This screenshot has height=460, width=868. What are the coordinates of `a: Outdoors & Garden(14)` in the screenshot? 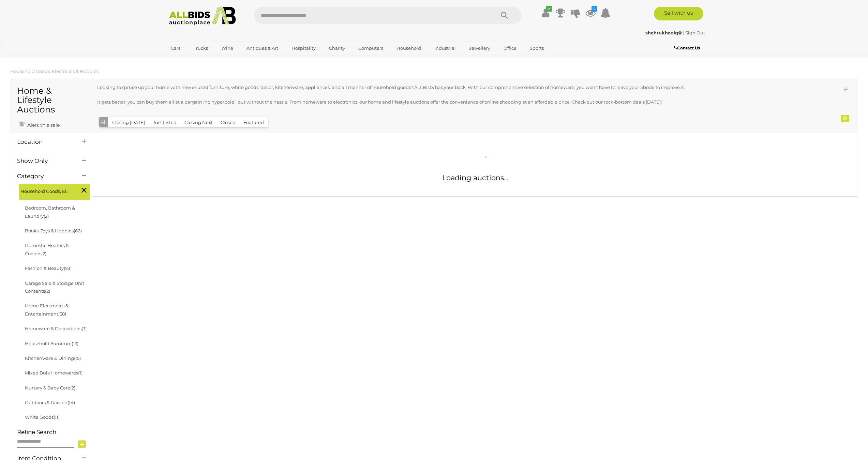 It's located at (50, 403).